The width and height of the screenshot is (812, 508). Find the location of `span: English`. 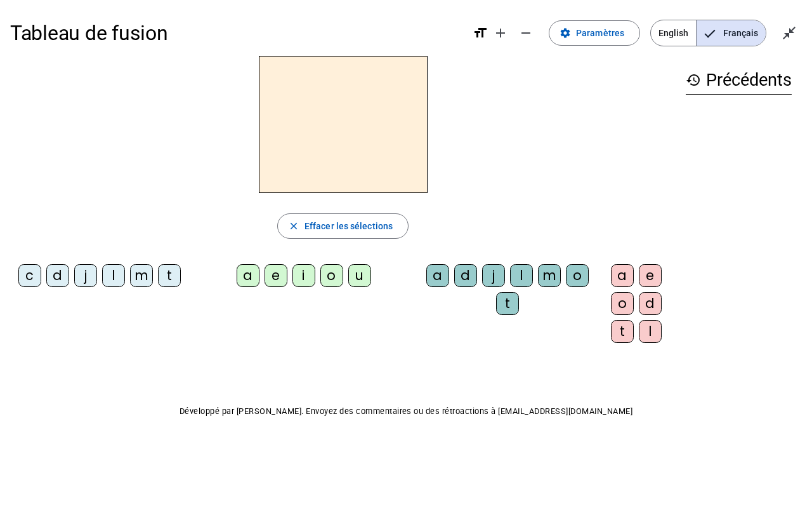

span: English is located at coordinates (673, 33).